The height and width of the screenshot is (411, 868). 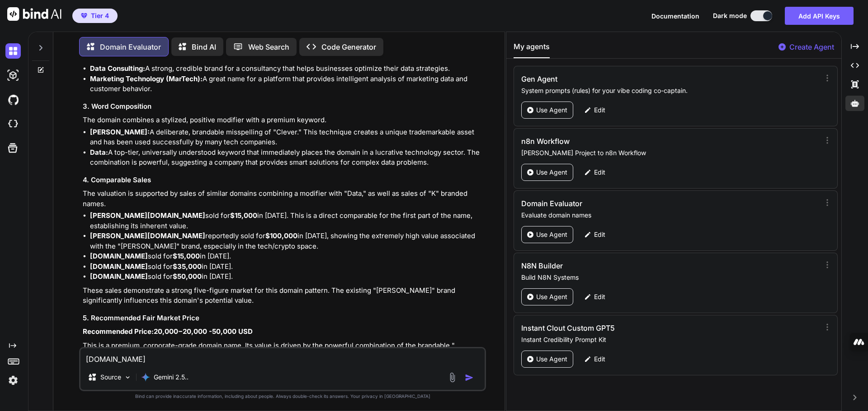 I want to click on li: A great name for a platform that provides intelligent analysis of marketing data and customer beh..., so click(x=287, y=84).